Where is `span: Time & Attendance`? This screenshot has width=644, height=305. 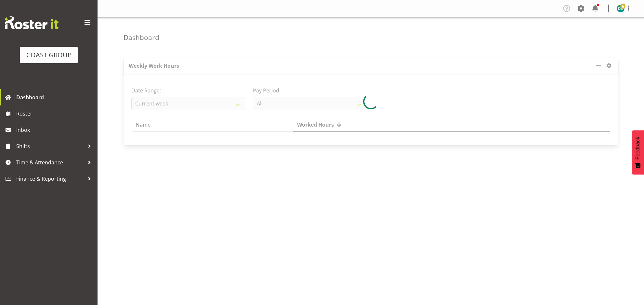 span: Time & Attendance is located at coordinates (50, 162).